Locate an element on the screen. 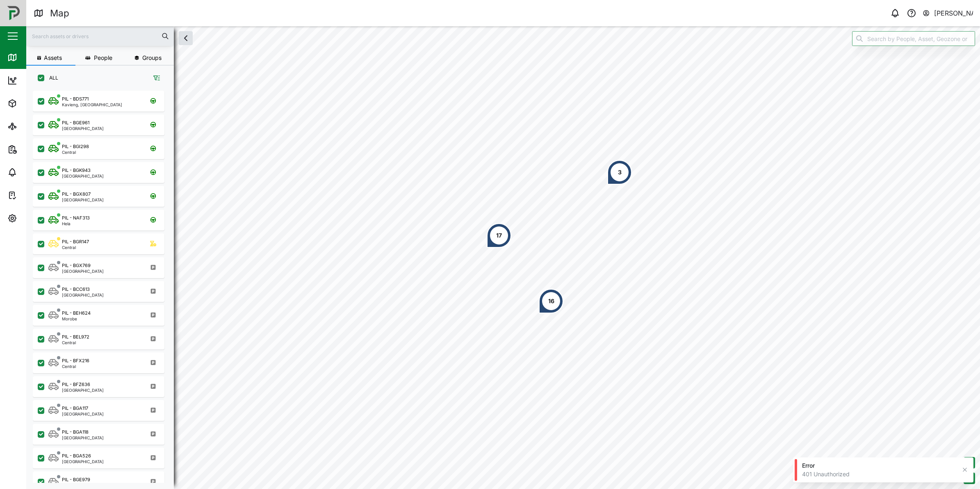  div: Alarms is located at coordinates (34, 173).